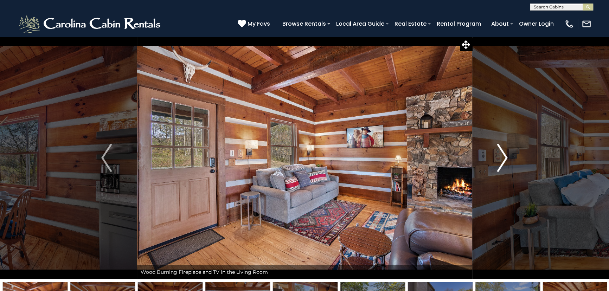  Describe the element at coordinates (587, 24) in the screenshot. I see `img: mail-regular-white.png` at that location.